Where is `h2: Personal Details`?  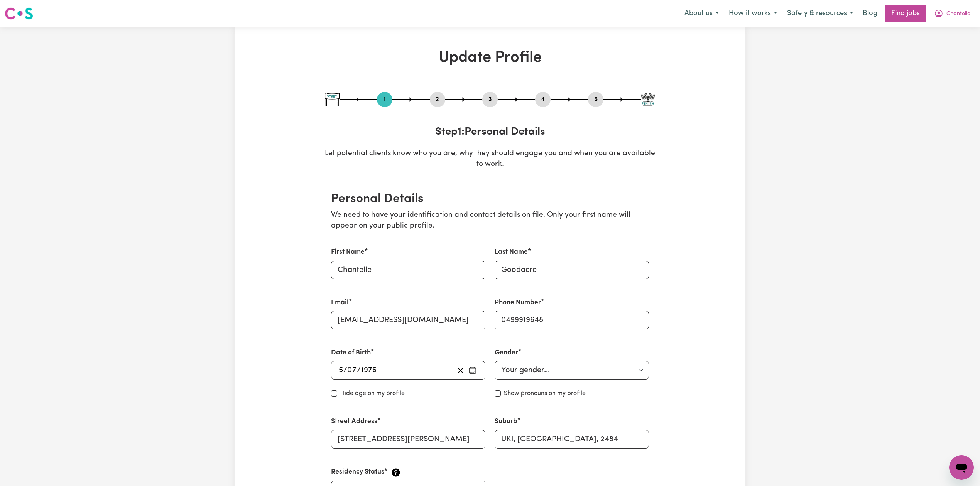
h2: Personal Details is located at coordinates (490, 199).